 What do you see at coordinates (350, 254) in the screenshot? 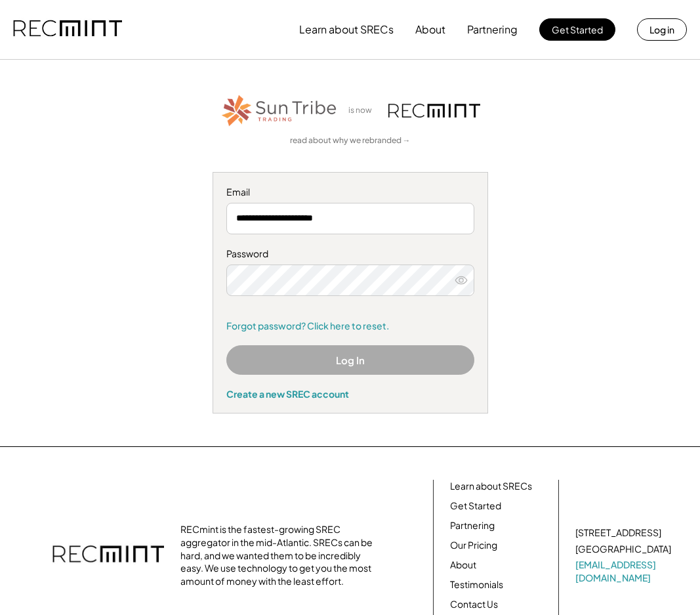
I see `div: Password` at bounding box center [350, 254].